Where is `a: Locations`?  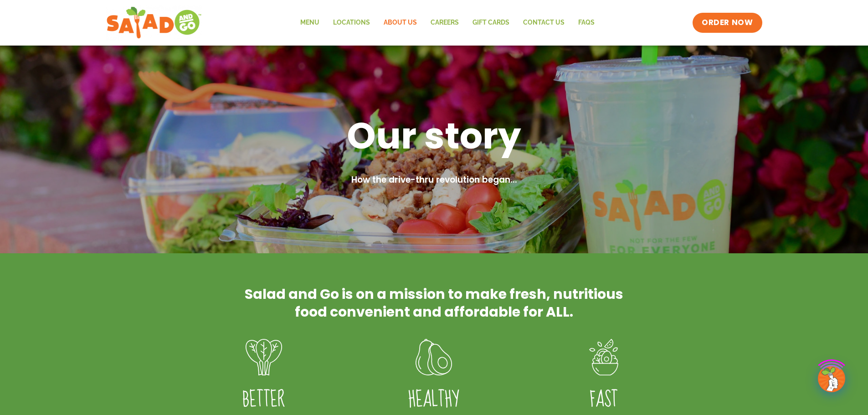 a: Locations is located at coordinates (352, 23).